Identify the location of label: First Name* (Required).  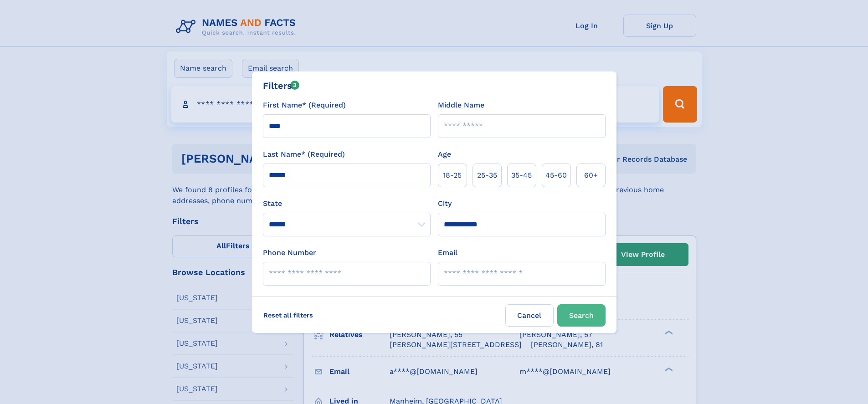
(304, 105).